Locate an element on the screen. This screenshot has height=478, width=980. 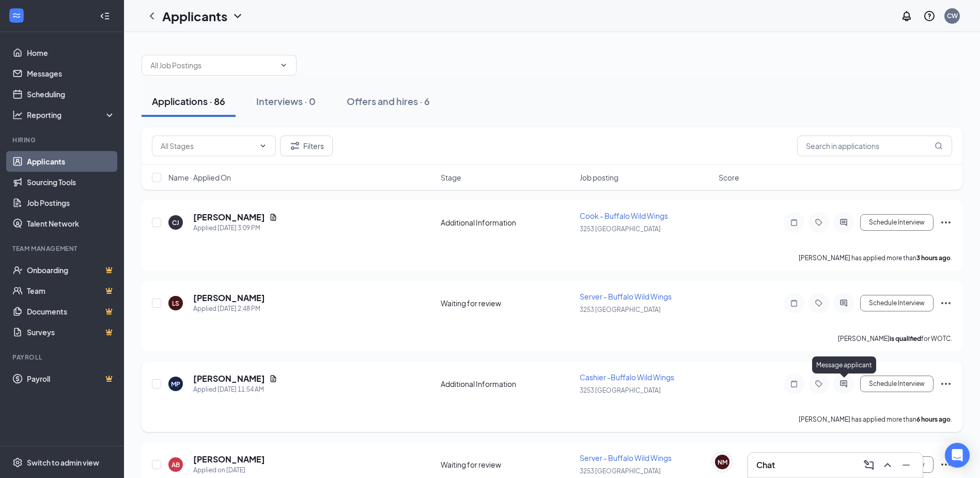
a: Scheduling is located at coordinates (71, 94).